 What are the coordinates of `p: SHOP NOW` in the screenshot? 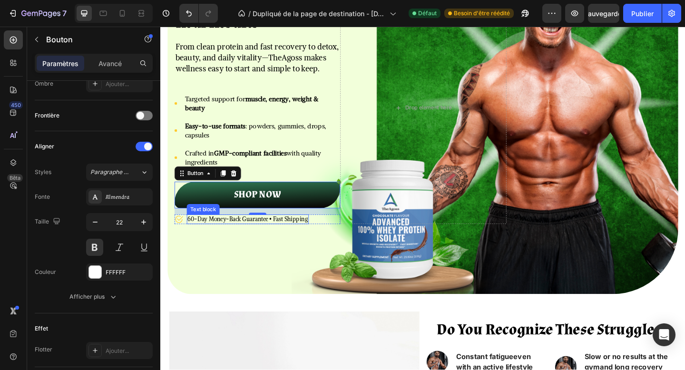 It's located at (105, 183).